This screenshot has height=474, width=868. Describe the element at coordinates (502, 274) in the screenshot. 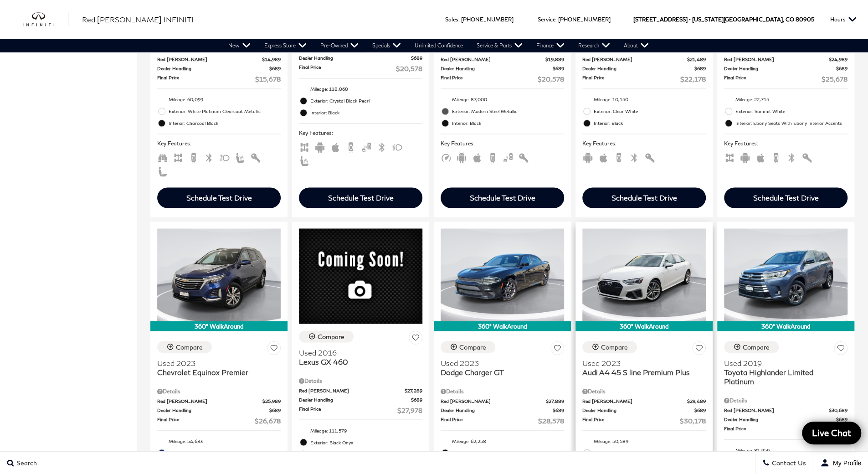

I see `img: 2023 Dodge Charger GT` at that location.